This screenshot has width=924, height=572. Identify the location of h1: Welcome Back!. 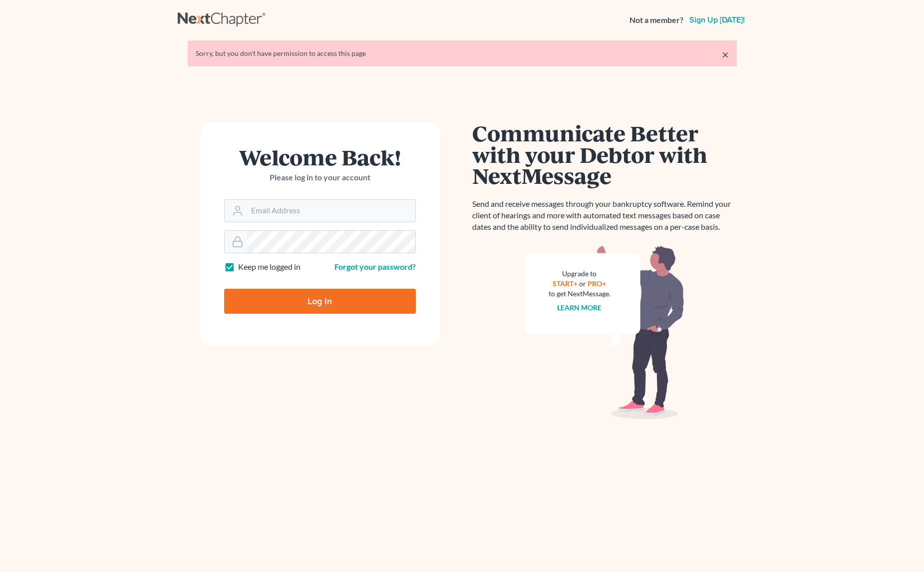
(320, 157).